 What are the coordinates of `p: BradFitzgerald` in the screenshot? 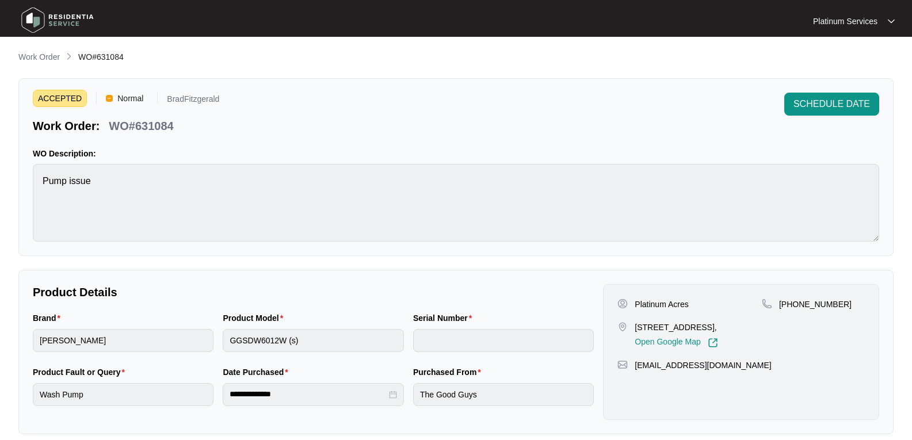 It's located at (193, 101).